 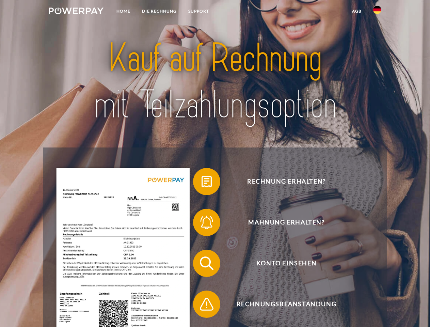 I want to click on img: de, so click(x=377, y=10).